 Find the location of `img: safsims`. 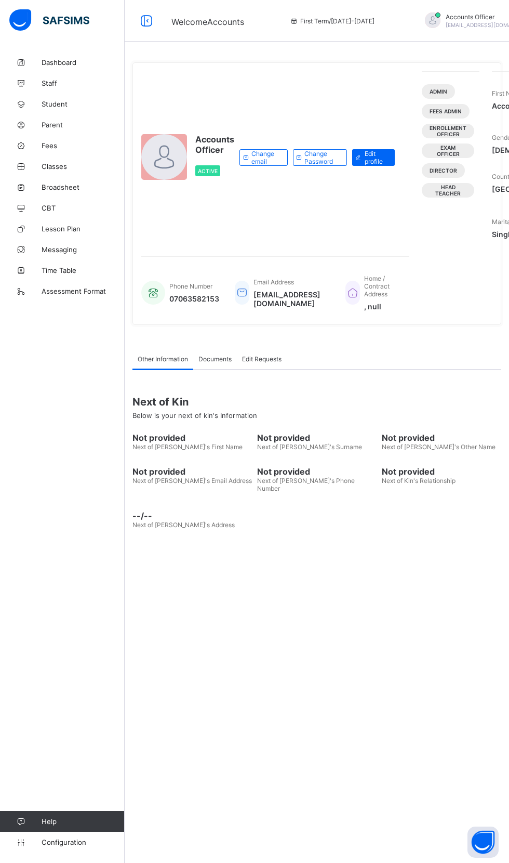

img: safsims is located at coordinates (49, 20).